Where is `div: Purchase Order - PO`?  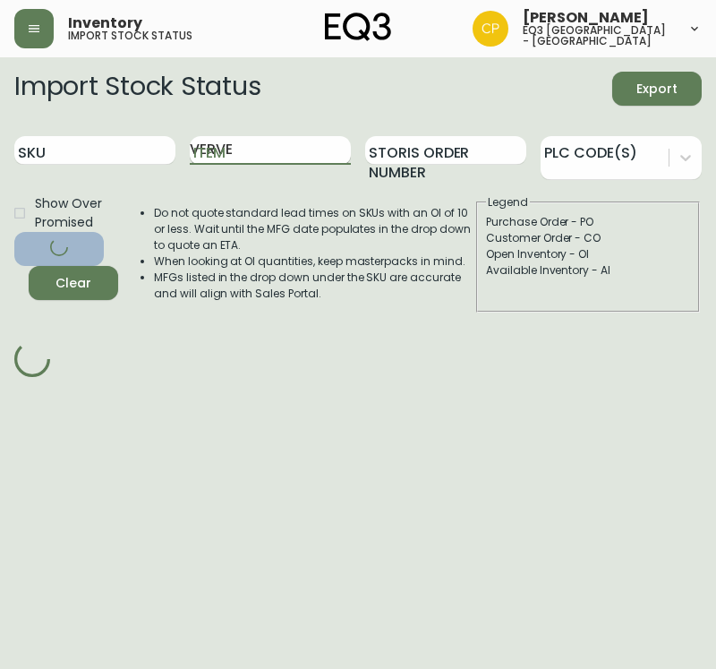
div: Purchase Order - PO is located at coordinates (588, 222).